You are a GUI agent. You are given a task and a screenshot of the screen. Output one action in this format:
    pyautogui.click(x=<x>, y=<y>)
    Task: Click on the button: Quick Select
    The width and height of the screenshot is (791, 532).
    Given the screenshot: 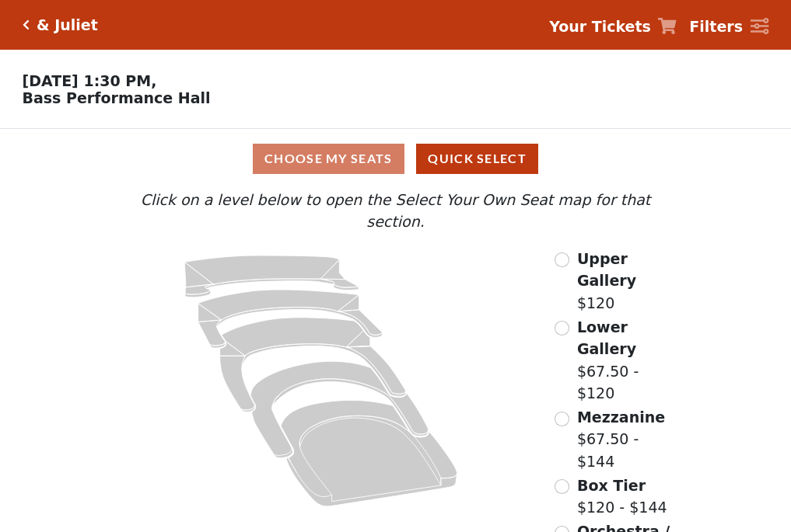 What is the action you would take?
    pyautogui.click(x=477, y=159)
    